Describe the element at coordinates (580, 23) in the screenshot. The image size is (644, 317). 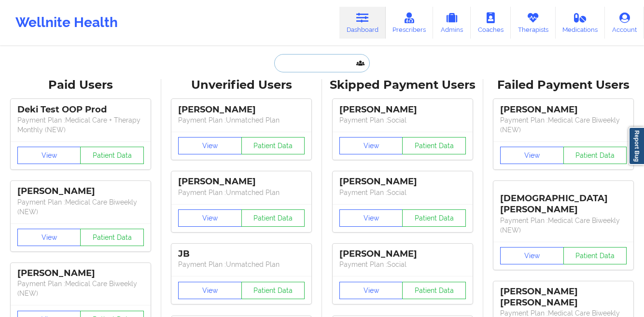
I see `a: Medications` at that location.